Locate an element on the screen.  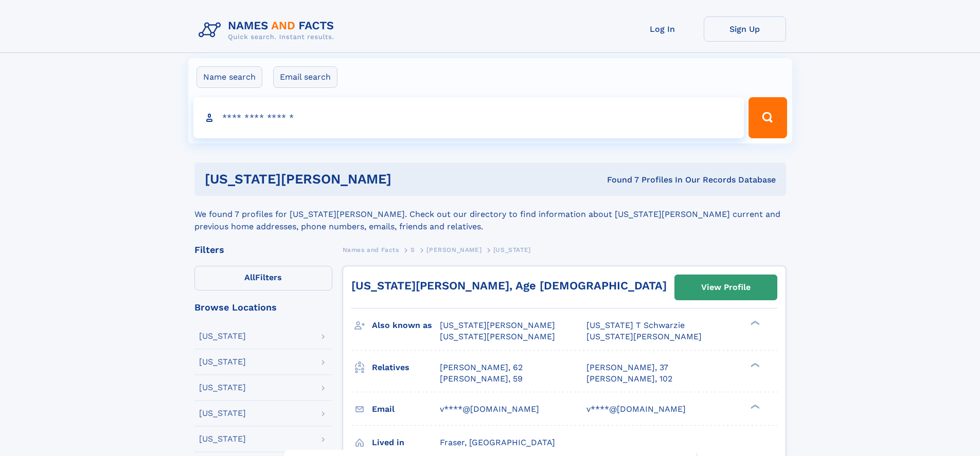
h3: Lived in is located at coordinates (406, 443).